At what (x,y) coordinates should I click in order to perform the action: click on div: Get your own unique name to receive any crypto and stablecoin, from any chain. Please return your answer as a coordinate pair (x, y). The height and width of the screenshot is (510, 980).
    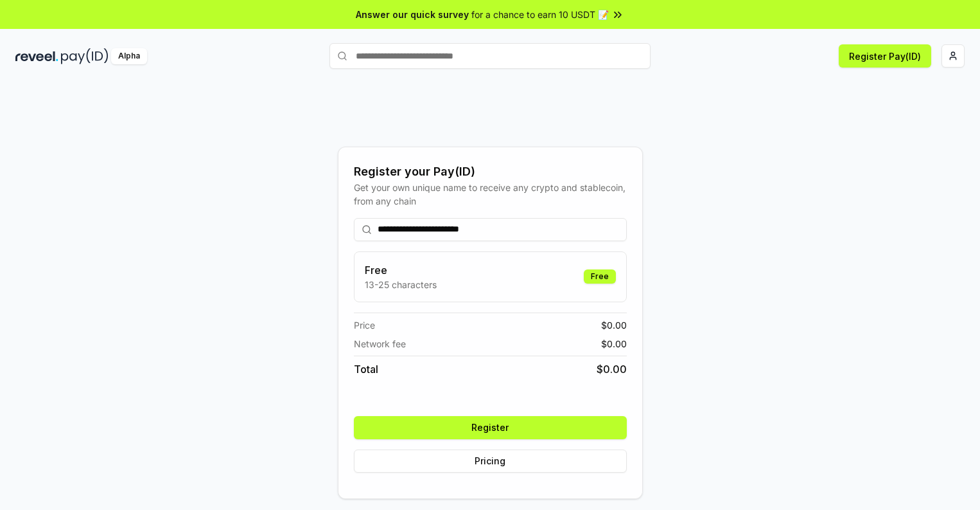
    Looking at the image, I should click on (490, 194).